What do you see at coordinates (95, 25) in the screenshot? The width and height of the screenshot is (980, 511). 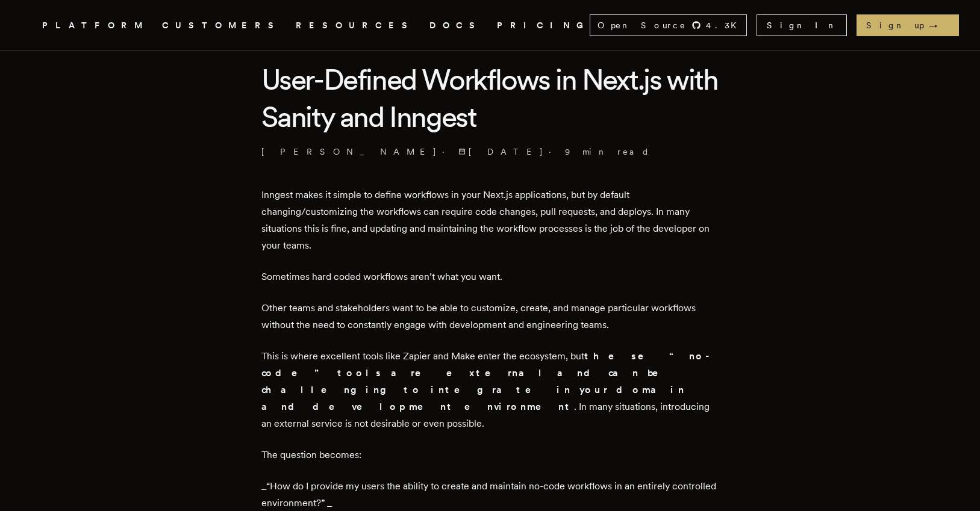 I see `span: PLATFORM` at bounding box center [95, 25].